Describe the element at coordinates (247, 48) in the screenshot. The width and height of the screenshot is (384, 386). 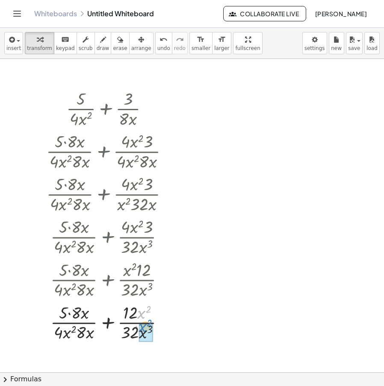
I see `span: fullscreen` at that location.